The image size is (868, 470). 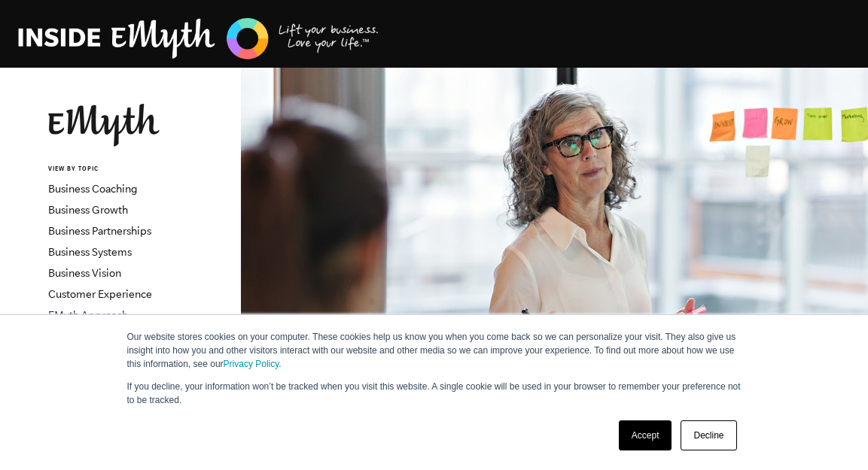 I want to click on a: Business Partnerships, so click(x=100, y=231).